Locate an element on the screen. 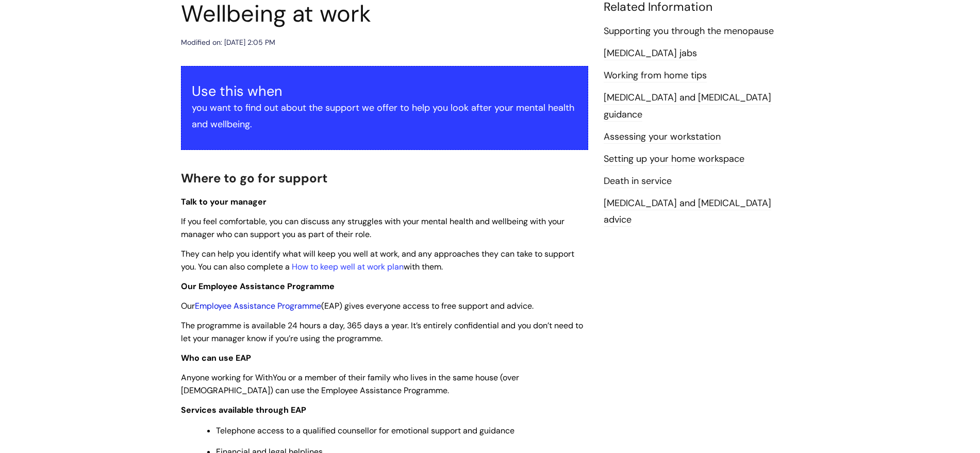 Image resolution: width=980 pixels, height=453 pixels. span: Telephone access to a qualified counsellor for emotional support and guidance is located at coordinates (365, 430).